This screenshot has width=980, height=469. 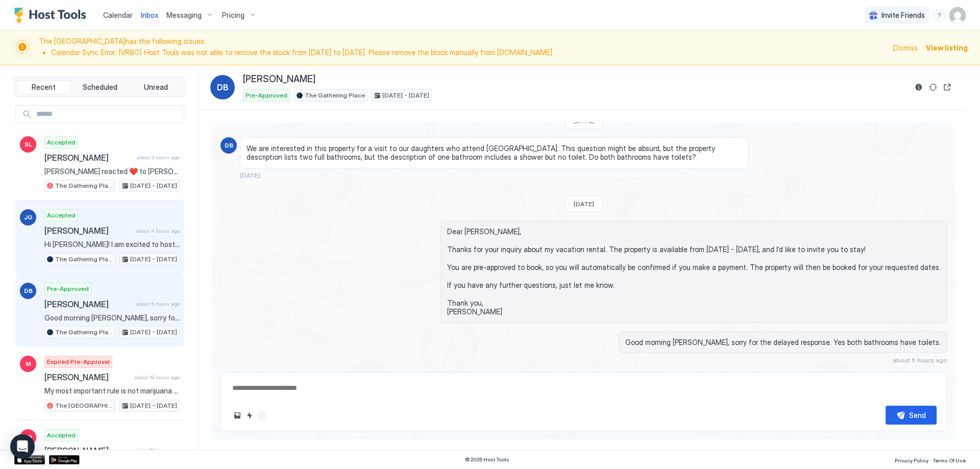 I want to click on span: Calendar, so click(x=118, y=15).